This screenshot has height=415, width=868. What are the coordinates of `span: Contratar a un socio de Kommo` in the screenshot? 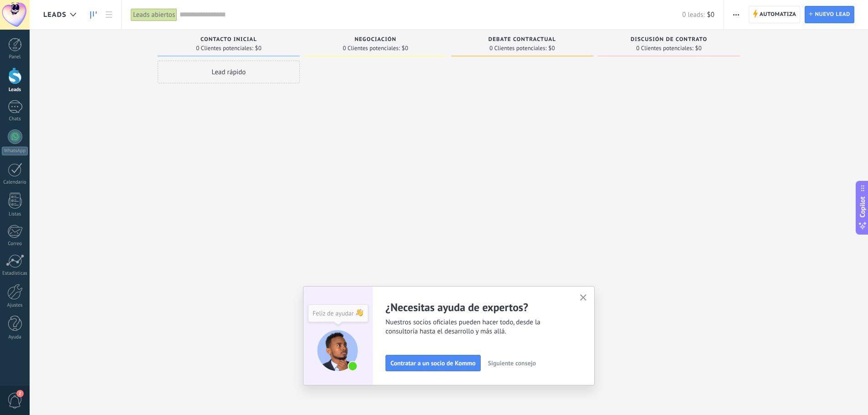 It's located at (433, 363).